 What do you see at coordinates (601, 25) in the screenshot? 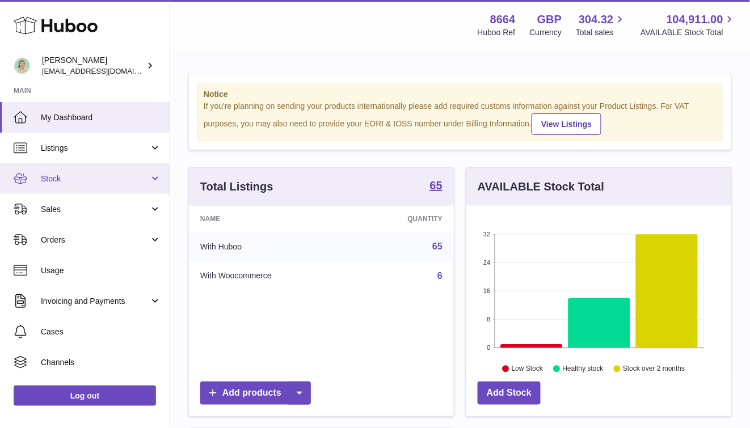
I see `a: 304.32 Total sales` at bounding box center [601, 25].